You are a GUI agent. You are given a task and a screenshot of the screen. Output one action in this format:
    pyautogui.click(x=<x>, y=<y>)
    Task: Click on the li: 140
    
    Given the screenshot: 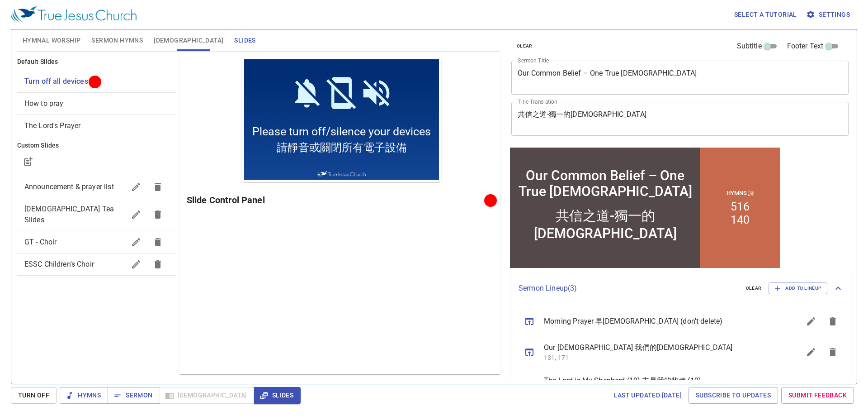 What is the action you would take?
    pyautogui.click(x=233, y=74)
    